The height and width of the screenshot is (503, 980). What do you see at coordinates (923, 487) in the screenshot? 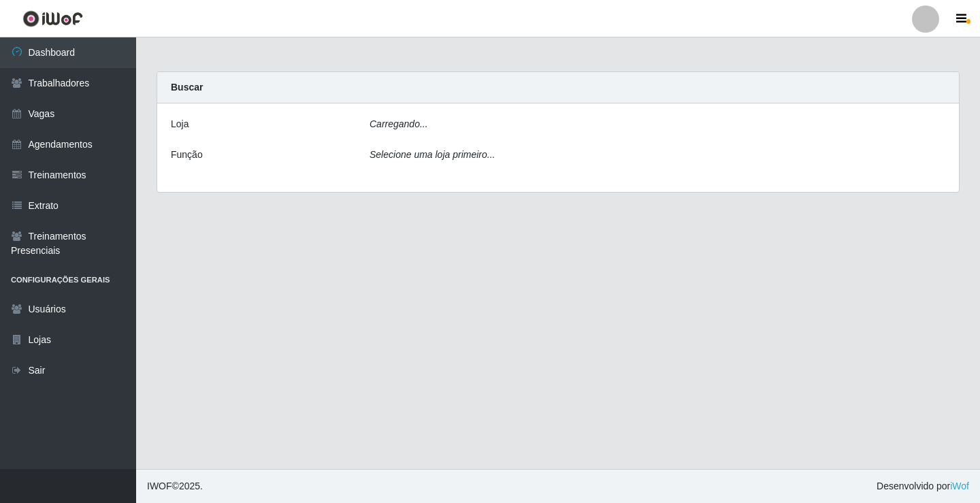
I see `span: Desenvolvido por` at bounding box center [923, 487].